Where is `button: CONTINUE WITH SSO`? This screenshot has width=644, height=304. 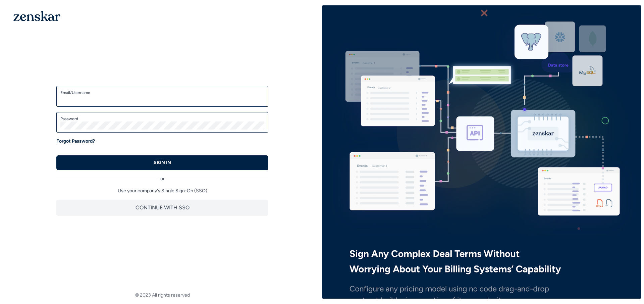
button: CONTINUE WITH SSO is located at coordinates (162, 208).